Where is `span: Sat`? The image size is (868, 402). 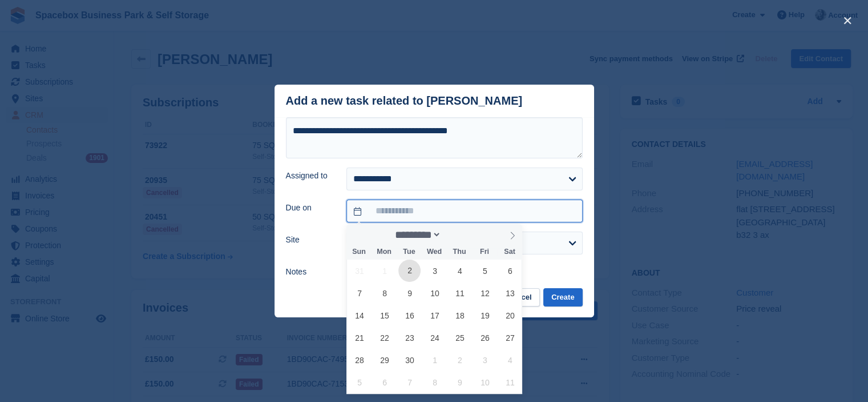
span: Sat is located at coordinates (509, 251).